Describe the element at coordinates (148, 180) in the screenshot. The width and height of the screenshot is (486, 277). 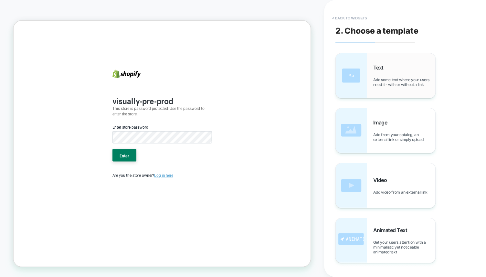
I see `button: Enter` at that location.